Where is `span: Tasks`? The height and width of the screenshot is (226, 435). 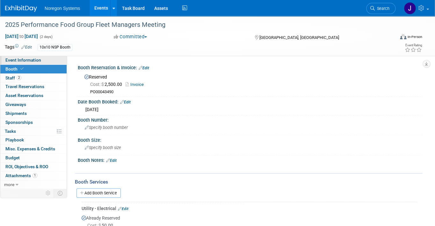
span: Tasks is located at coordinates (10, 131).